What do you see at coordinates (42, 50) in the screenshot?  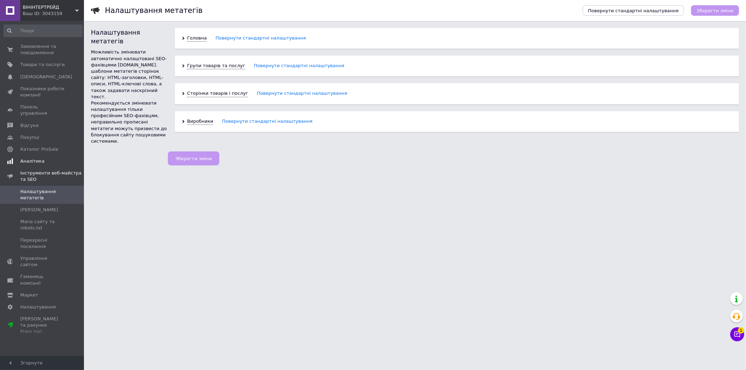 I see `span: Замовлення та повідомлення` at bounding box center [42, 50].